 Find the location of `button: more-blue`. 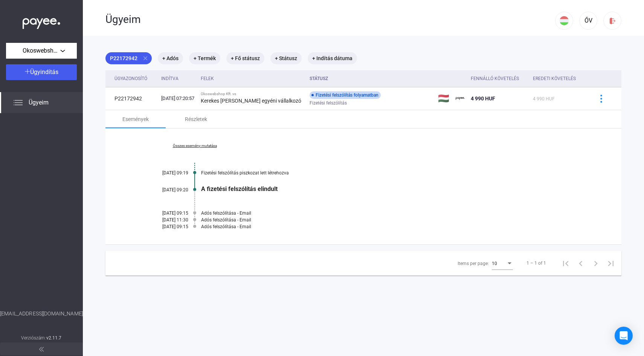

button: more-blue is located at coordinates (601, 99).